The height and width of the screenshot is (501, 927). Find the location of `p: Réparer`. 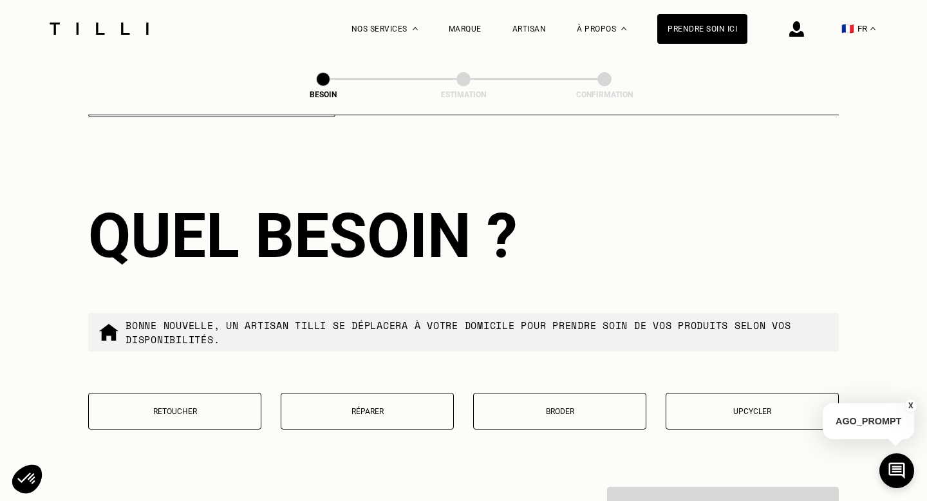

p: Réparer is located at coordinates (367, 412).